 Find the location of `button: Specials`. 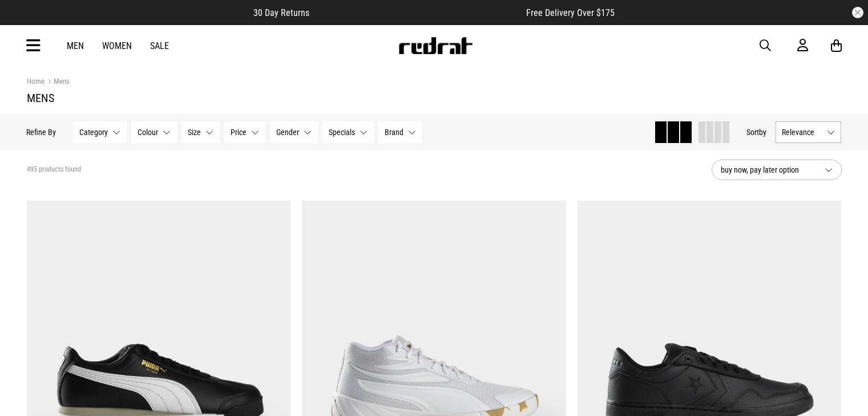

button: Specials is located at coordinates (348, 132).